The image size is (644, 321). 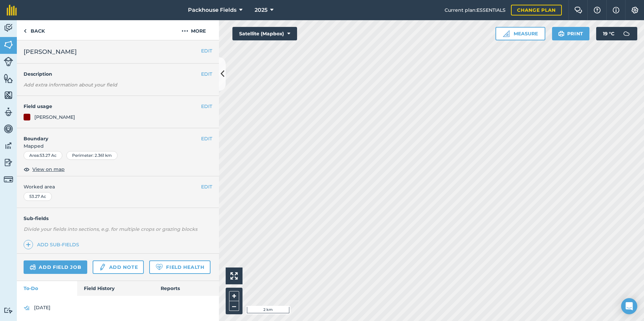 I want to click on img: Ruler icon, so click(x=506, y=34).